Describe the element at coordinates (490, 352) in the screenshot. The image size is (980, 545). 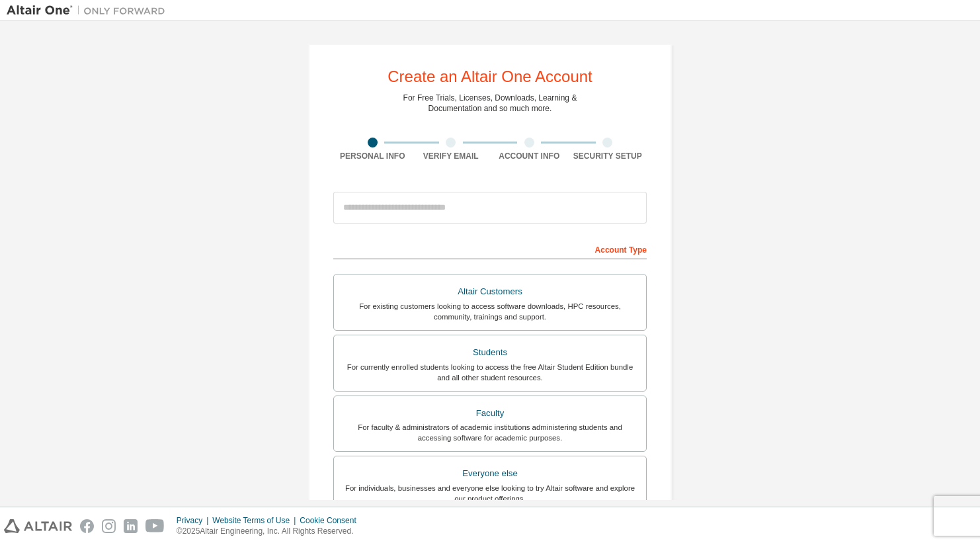
I see `div: Students` at that location.